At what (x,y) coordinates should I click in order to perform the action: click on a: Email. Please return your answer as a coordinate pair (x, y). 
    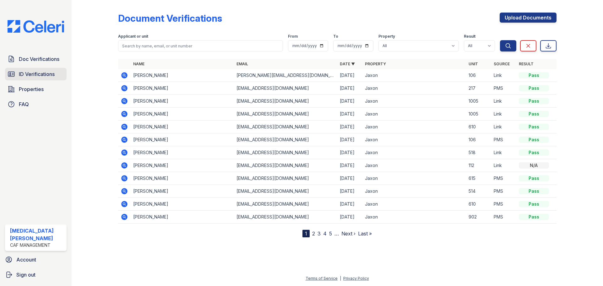
    Looking at the image, I should click on (242, 64).